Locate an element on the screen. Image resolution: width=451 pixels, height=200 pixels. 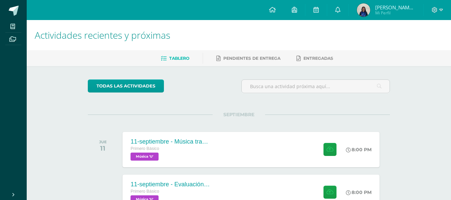
span: Música 'U' is located at coordinates (144, 156).